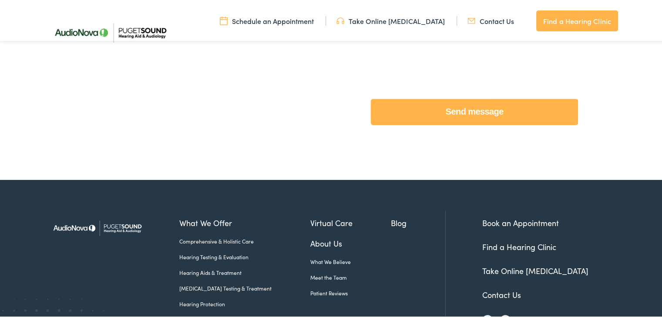 Image resolution: width=662 pixels, height=318 pixels. What do you see at coordinates (351, 276) in the screenshot?
I see `a: Meet the Team` at bounding box center [351, 276].